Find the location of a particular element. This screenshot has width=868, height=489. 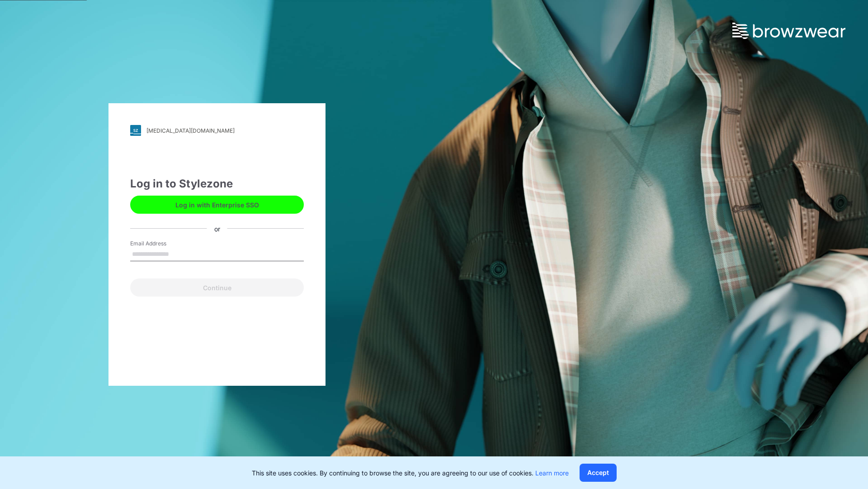

button: Accept is located at coordinates (598, 473).